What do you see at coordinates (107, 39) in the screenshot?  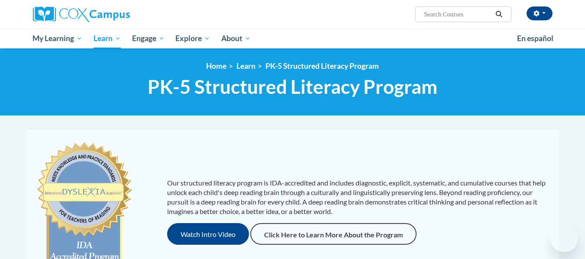 I see `span: Learn` at bounding box center [107, 39].